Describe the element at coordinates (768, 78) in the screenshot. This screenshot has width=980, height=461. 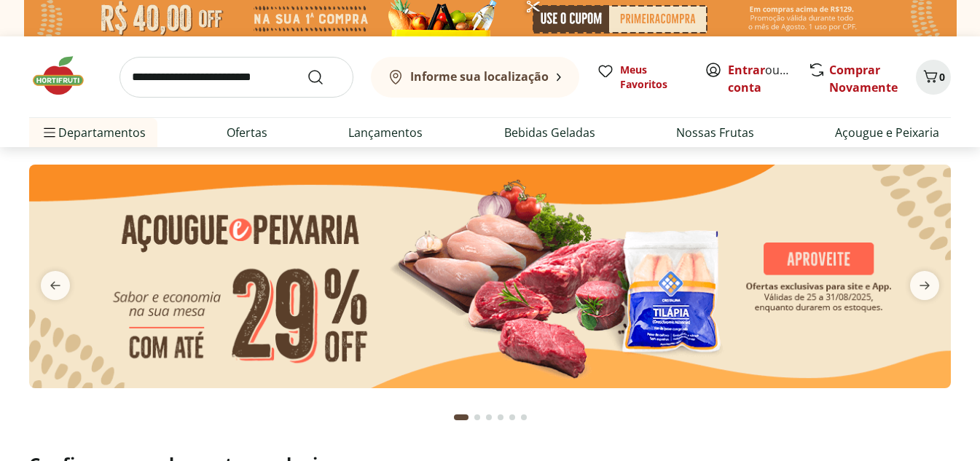
I see `a: Criar conta` at that location.